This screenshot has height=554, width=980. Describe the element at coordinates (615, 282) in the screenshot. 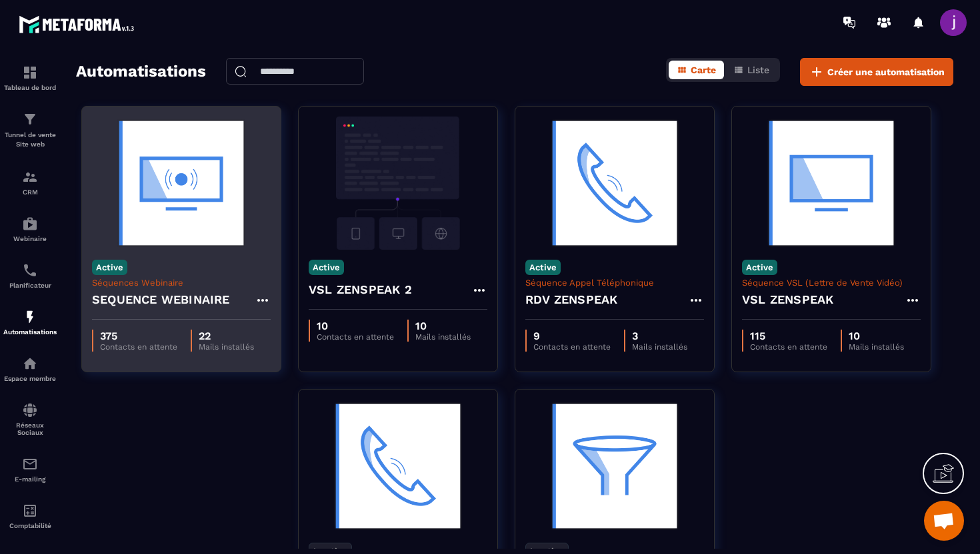

I see `p: Séquence Appel Téléphonique` at that location.